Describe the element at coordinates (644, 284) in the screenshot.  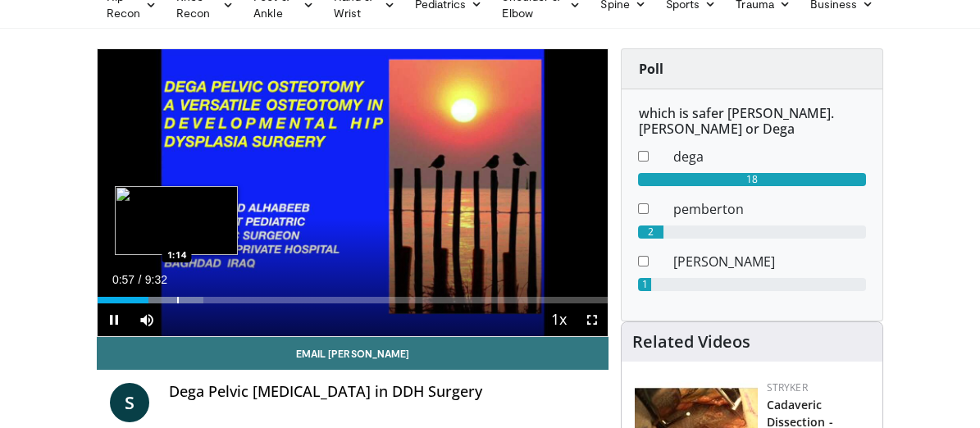
I see `div: 1` at that location.